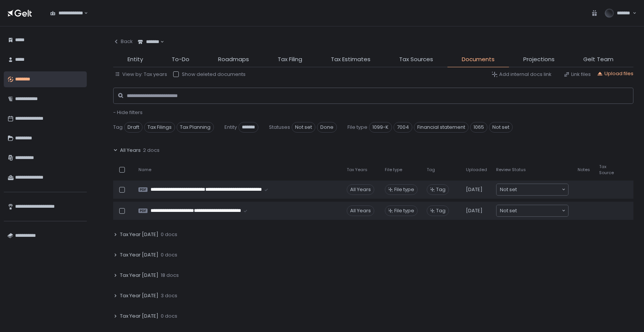 Image resolution: width=644 pixels, height=332 pixels. I want to click on span: 3 docs, so click(169, 296).